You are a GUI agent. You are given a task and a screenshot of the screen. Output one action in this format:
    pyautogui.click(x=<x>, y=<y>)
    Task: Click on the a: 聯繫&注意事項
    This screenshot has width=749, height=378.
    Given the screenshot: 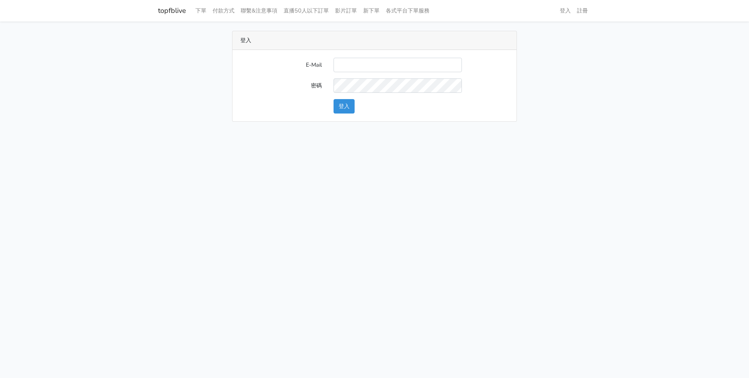 What is the action you would take?
    pyautogui.click(x=259, y=11)
    